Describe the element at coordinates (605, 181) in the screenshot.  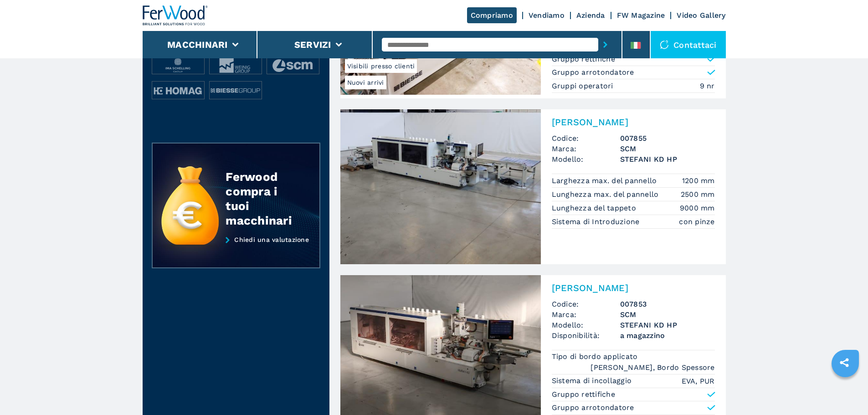
I see `p: Larghezza max. del pannello` at that location.